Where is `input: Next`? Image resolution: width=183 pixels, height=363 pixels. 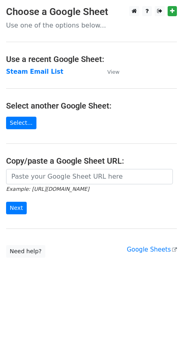
input: Next is located at coordinates (16, 208).